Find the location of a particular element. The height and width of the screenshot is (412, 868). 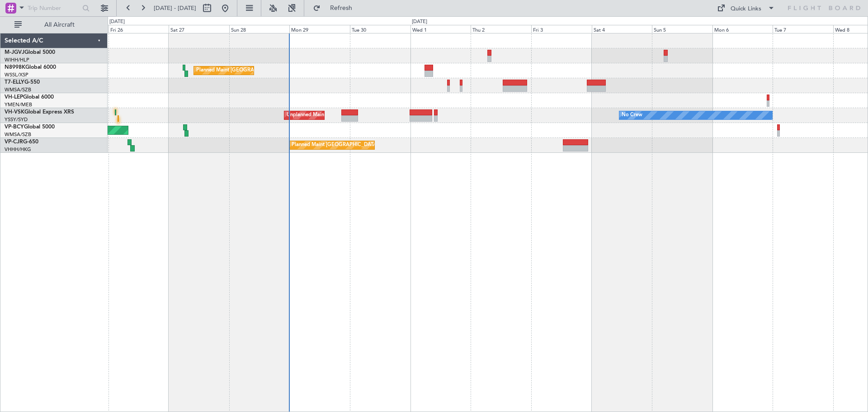

div: Fri 26 is located at coordinates (138, 29).